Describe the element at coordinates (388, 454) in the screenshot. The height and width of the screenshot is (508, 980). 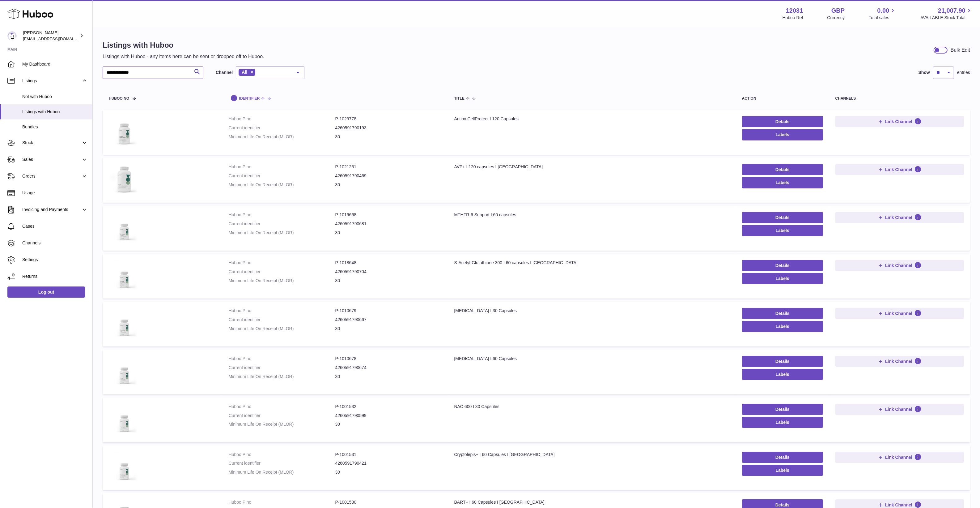
I see `dd: P-1001531` at that location.